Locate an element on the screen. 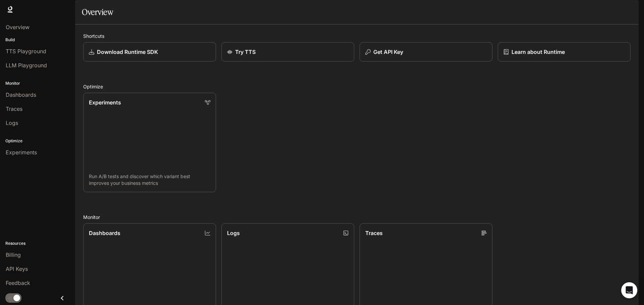  h1: Overview is located at coordinates (97, 12).